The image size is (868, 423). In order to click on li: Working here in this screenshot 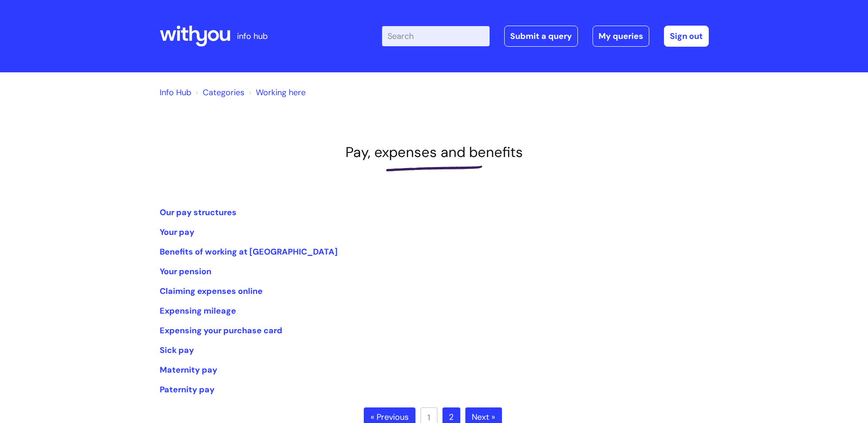, I will do `click(276, 93)`.